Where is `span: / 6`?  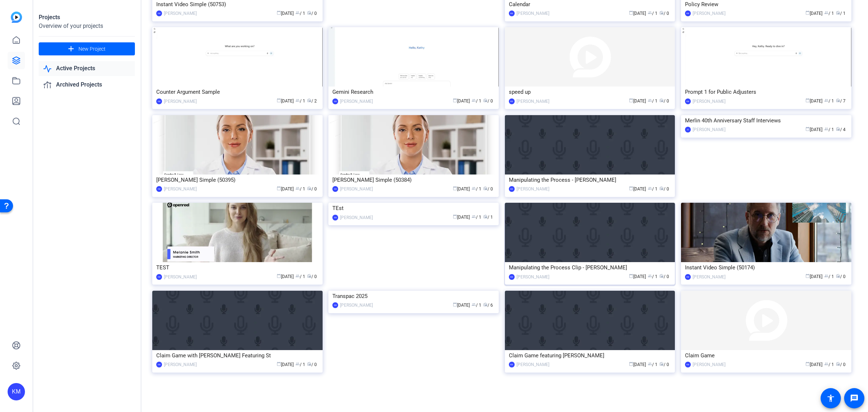 span: / 6 is located at coordinates (488, 305).